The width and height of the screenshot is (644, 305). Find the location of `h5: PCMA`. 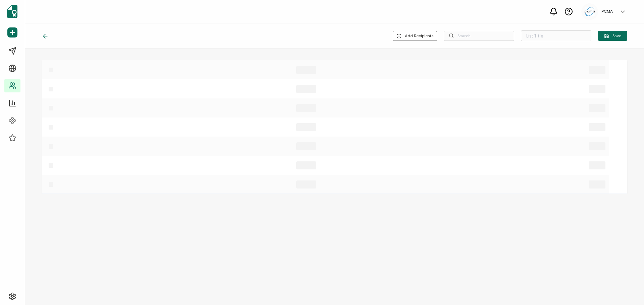

h5: PCMA is located at coordinates (607, 11).